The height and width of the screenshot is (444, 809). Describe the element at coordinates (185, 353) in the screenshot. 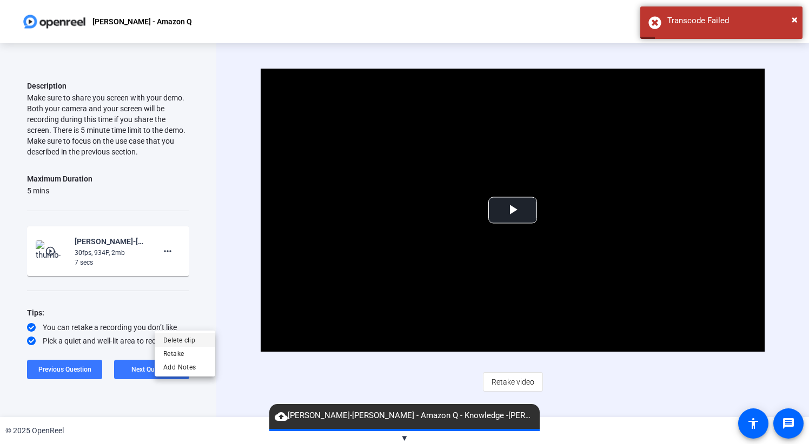

I see `span: Retake` at that location.